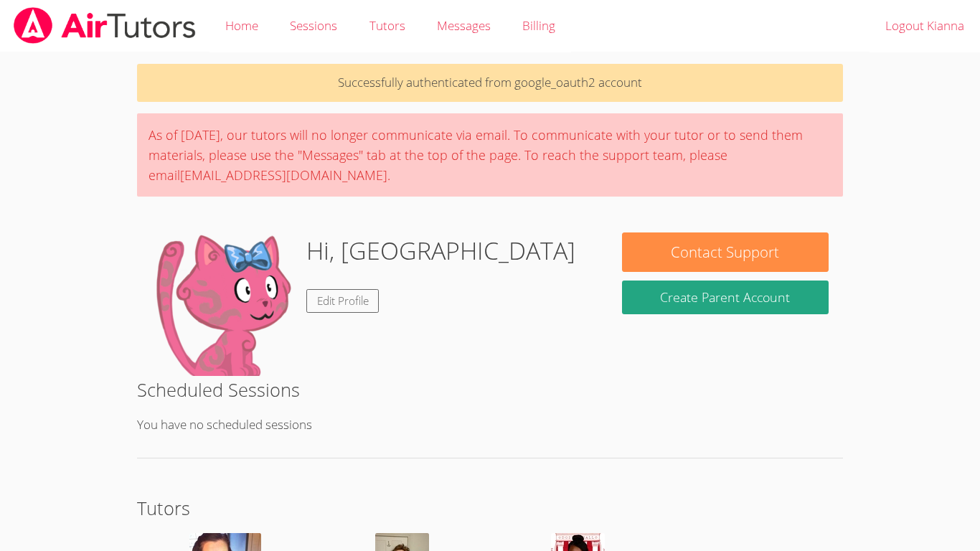 This screenshot has height=551, width=980. What do you see at coordinates (464, 25) in the screenshot?
I see `span: Messages` at bounding box center [464, 25].